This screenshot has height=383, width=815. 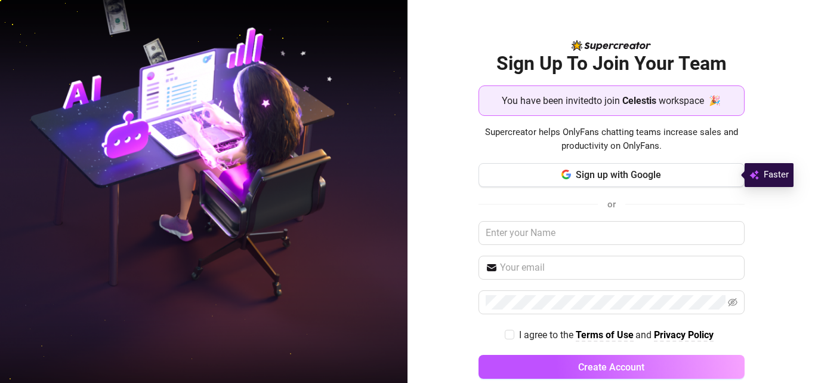 I want to click on a: Terms of Use, so click(x=605, y=335).